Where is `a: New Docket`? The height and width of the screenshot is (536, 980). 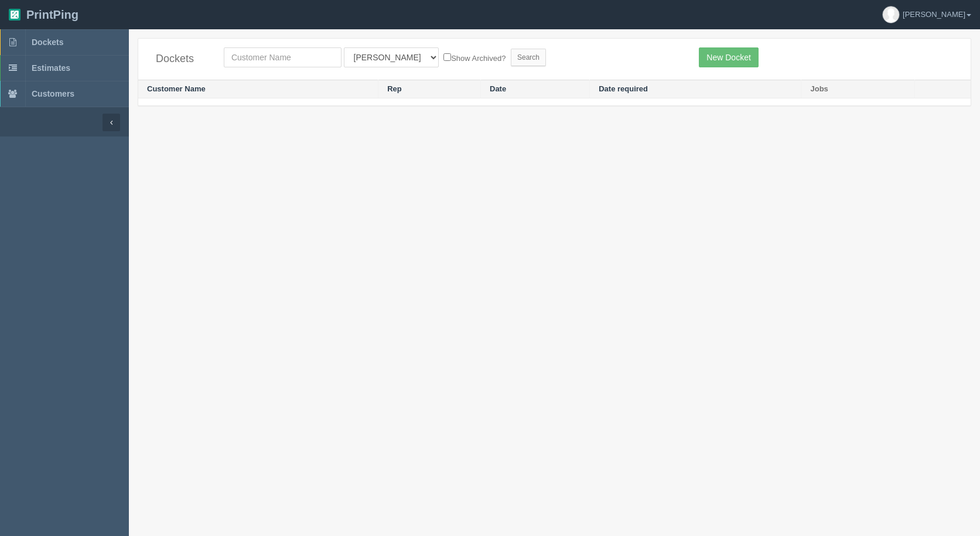
a: New Docket is located at coordinates (728, 57).